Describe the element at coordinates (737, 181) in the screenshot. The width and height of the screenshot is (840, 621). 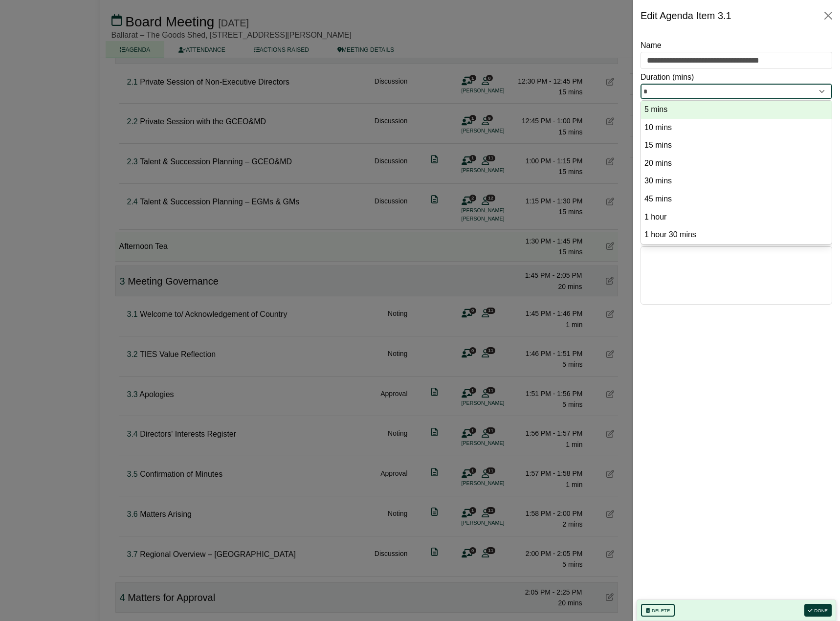
I see `li: 30` at that location.